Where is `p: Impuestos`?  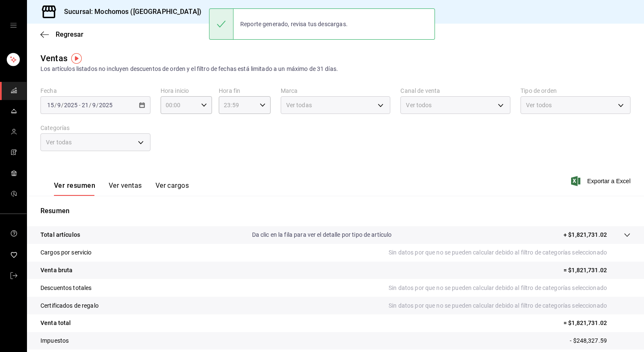 p: Impuestos is located at coordinates (54, 340).